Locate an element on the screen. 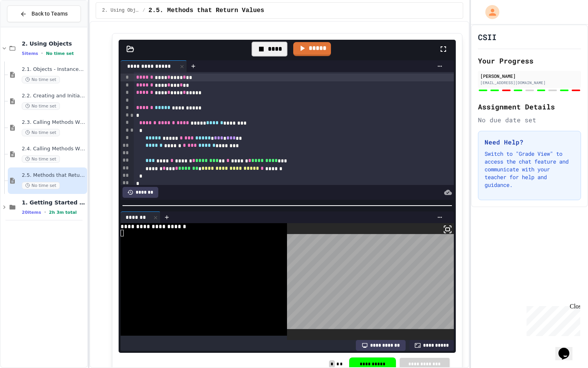 The width and height of the screenshot is (588, 368). span: Back to Teams is located at coordinates (50, 14).